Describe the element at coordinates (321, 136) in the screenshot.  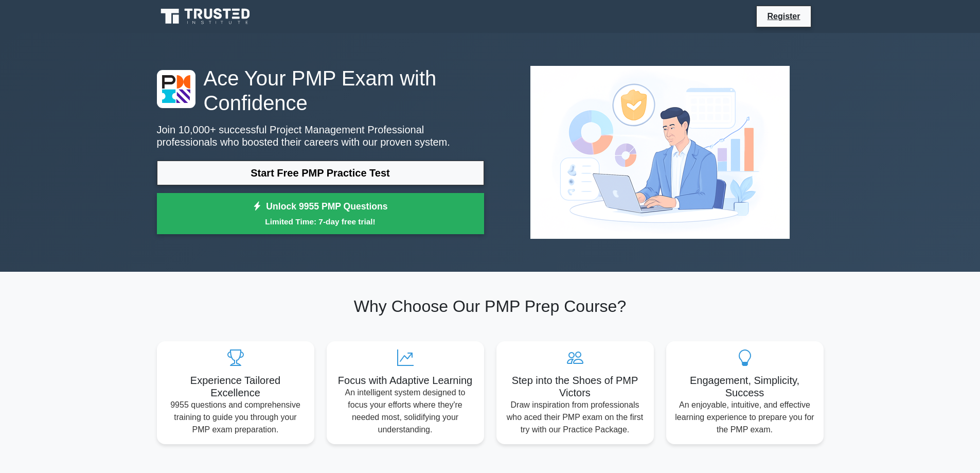
I see `p: Join 10,000+ successful Project Management Professional professionals who boosted their careers w...` at that location.